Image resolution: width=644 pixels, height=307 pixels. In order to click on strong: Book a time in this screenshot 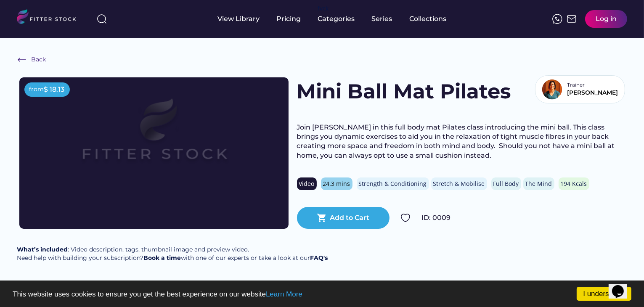, I will do `click(162, 258)`.